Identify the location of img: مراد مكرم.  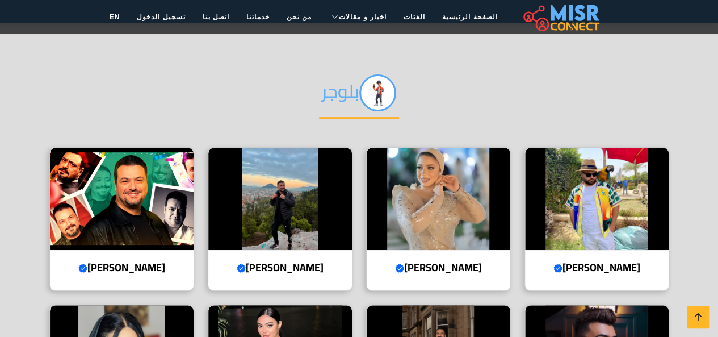
(122, 199).